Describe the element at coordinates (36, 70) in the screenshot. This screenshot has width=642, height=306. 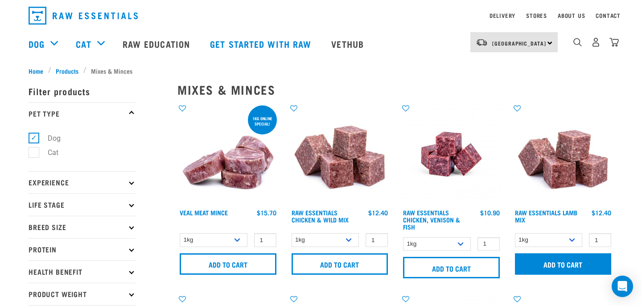
I see `span: Home` at that location.